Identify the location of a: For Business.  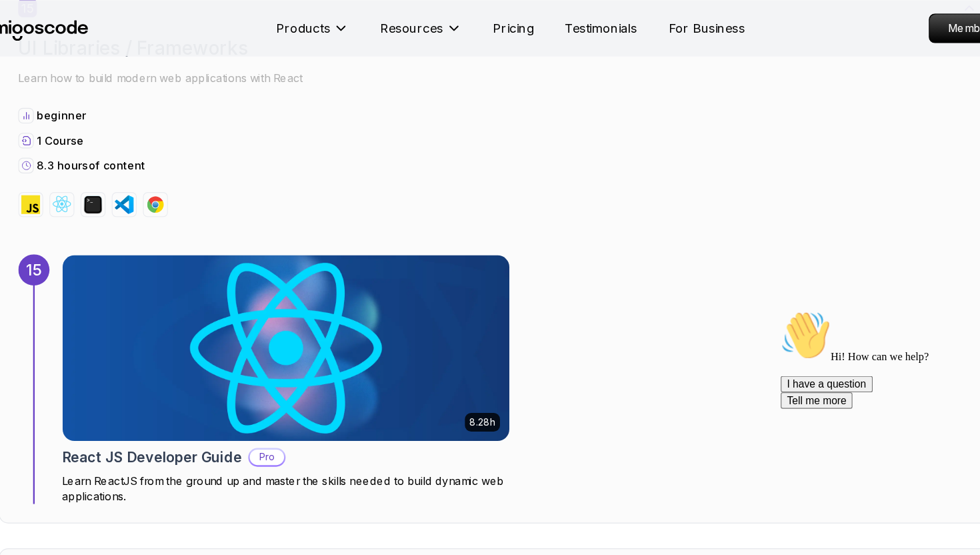
(669, 24).